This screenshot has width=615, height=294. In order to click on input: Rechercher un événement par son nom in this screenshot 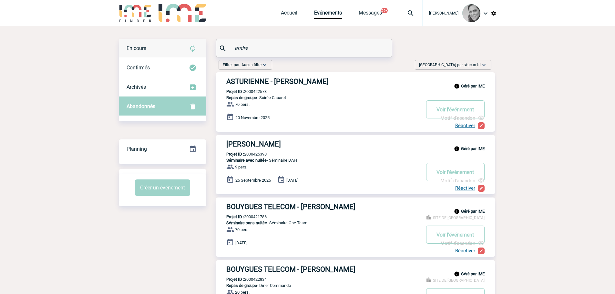, I will do `click(305, 48)`.